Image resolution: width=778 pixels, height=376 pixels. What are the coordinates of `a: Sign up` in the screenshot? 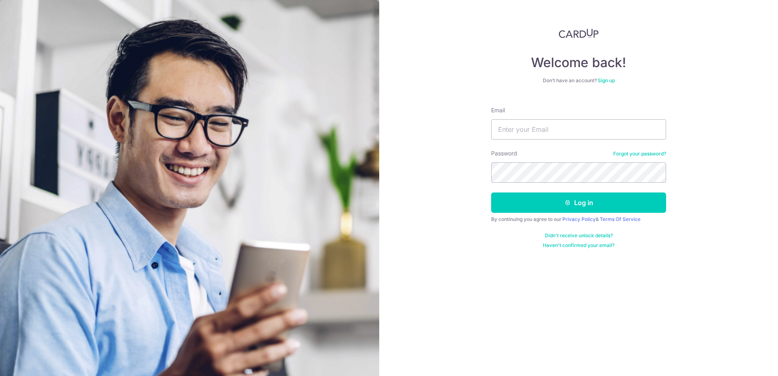 It's located at (606, 80).